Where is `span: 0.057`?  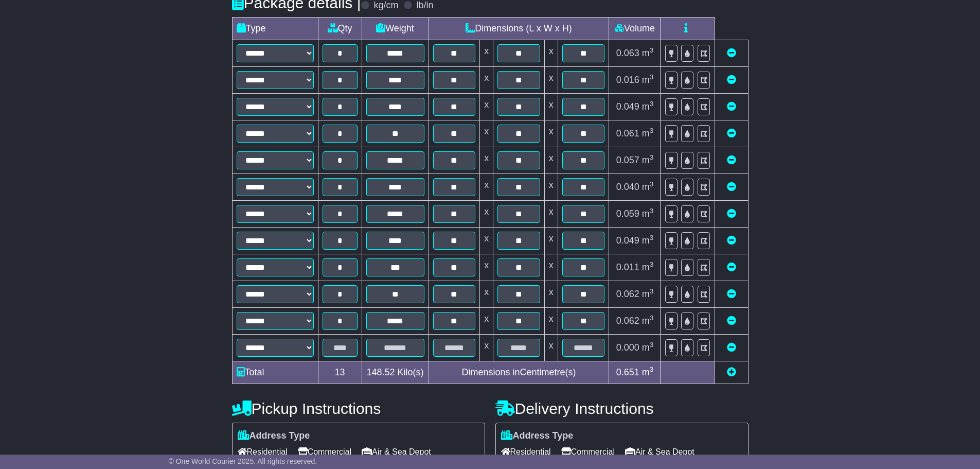
span: 0.057 is located at coordinates (628, 160).